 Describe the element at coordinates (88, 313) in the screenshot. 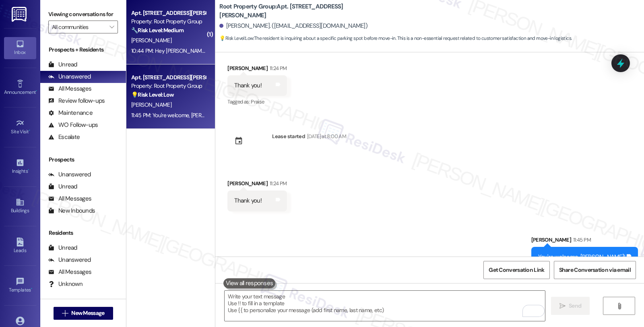

I see `span: New Message` at that location.